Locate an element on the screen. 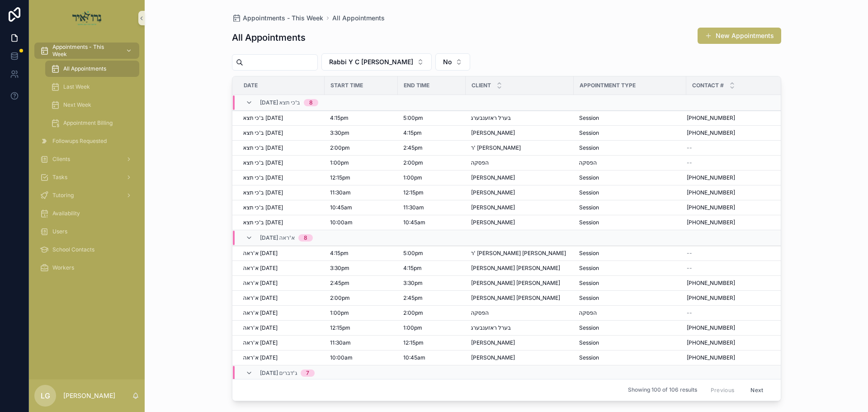 This screenshot has height=412, width=868. a: Tasks is located at coordinates (87, 177).